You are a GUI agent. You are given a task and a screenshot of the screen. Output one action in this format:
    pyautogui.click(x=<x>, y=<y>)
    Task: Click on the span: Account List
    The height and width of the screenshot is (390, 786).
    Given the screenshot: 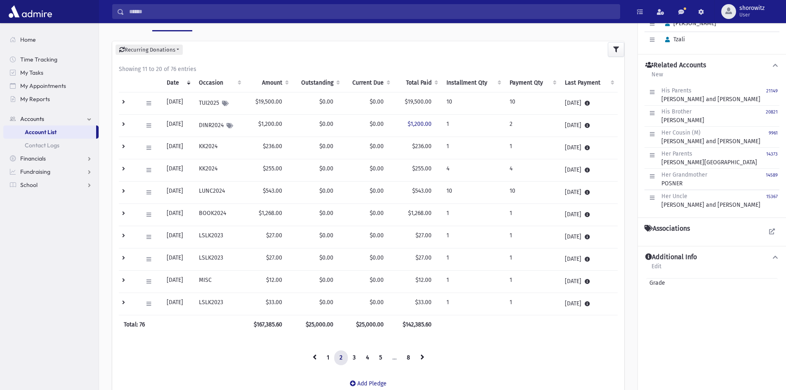 What is the action you would take?
    pyautogui.click(x=40, y=132)
    